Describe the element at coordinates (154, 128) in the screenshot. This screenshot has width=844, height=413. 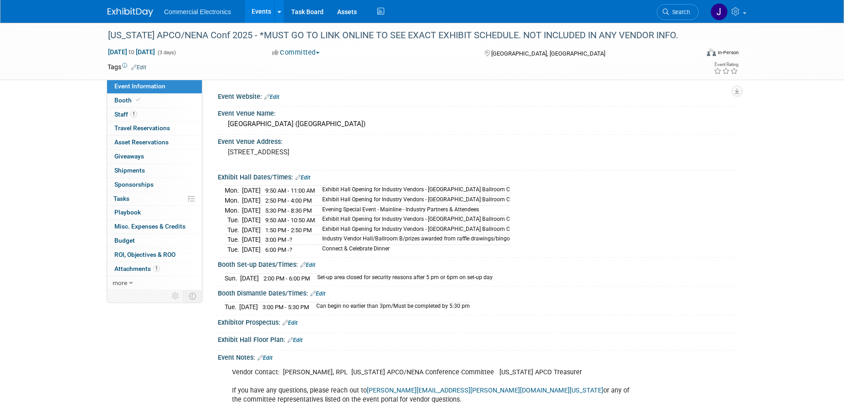
I see `a: Travel Reservations` at that location.